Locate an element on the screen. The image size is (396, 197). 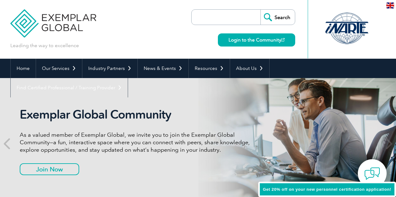
img: open_square.png is located at coordinates (283, 40).